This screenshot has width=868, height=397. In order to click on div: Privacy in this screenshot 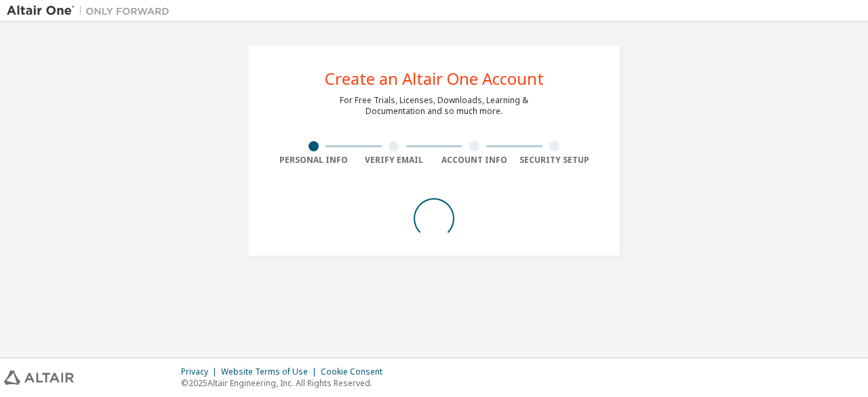, I will do `click(201, 372)`.